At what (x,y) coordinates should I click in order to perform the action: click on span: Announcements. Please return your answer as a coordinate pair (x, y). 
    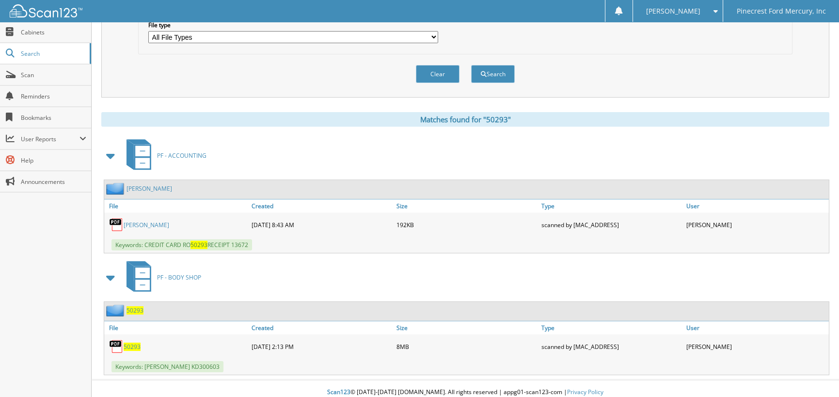
    Looking at the image, I should click on (53, 181).